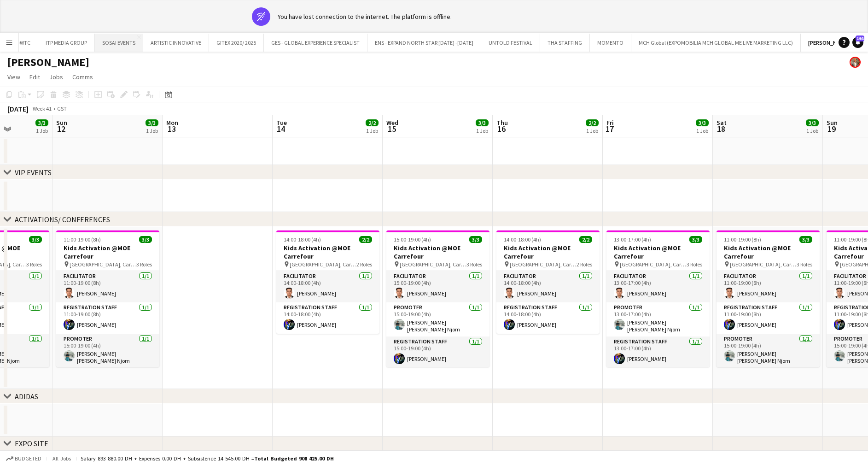 Image resolution: width=868 pixels, height=466 pixels. What do you see at coordinates (28, 459) in the screenshot?
I see `span: Budgeted` at bounding box center [28, 459].